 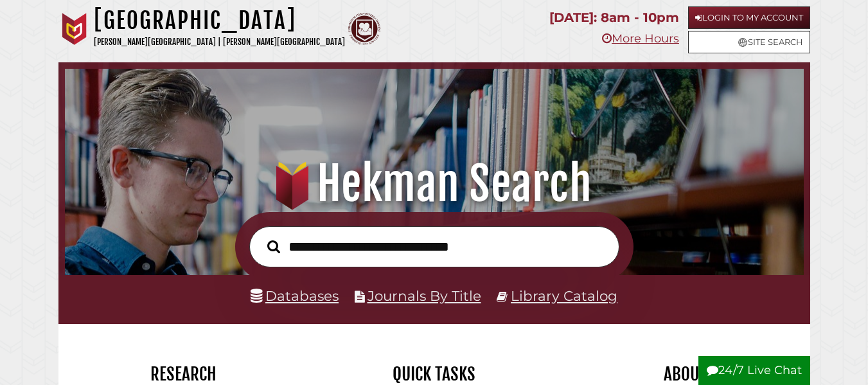 I want to click on h1: Hekman Search, so click(x=434, y=184).